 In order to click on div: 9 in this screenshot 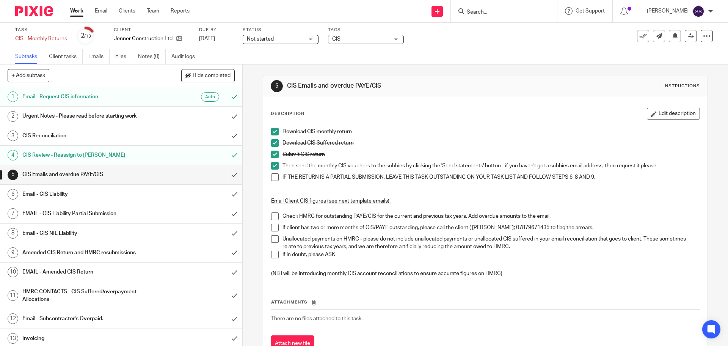, I will do `click(13, 253)`.